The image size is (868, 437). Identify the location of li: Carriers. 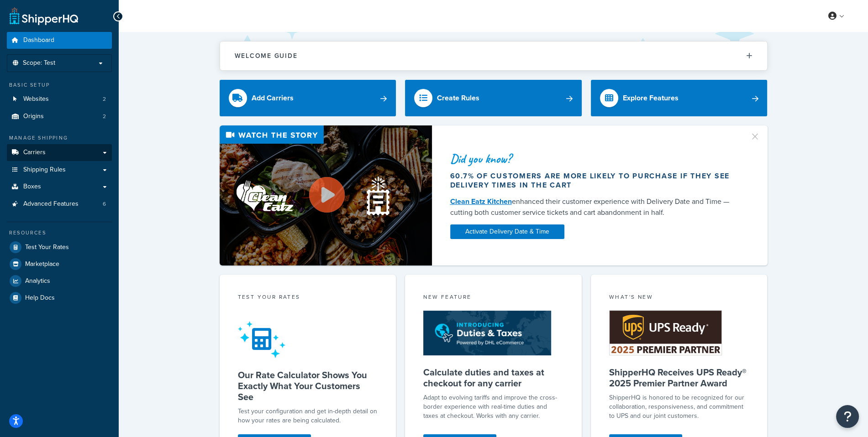
(59, 153).